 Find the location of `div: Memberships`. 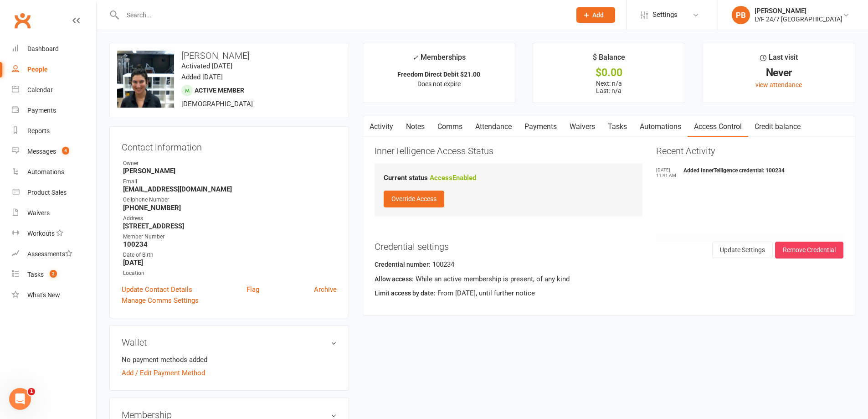

div: Memberships is located at coordinates (438, 60).